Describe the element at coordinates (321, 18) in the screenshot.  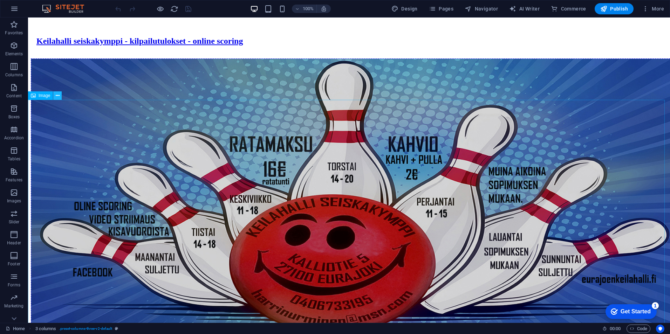
I see `a: Keilahalli seiskakymppi - kilpailutulokset - online scoring` at that location.